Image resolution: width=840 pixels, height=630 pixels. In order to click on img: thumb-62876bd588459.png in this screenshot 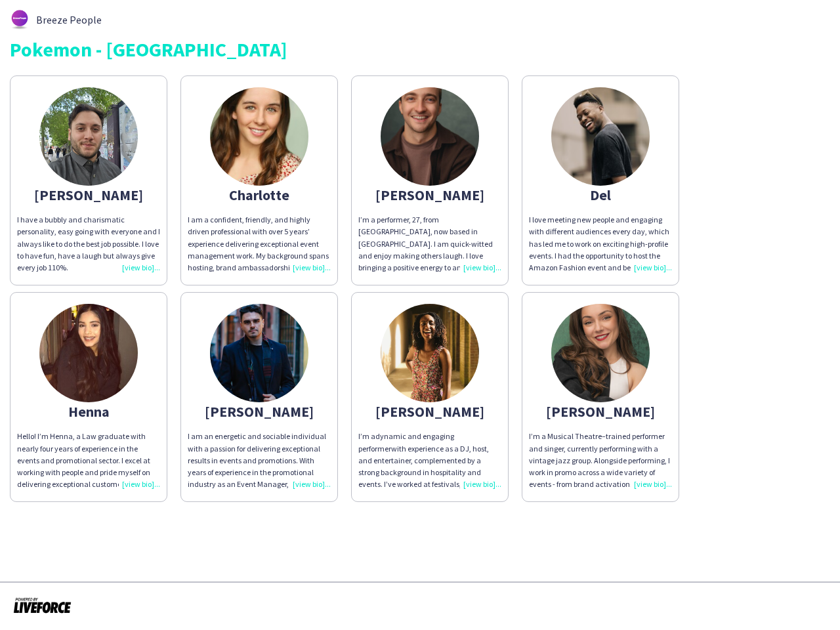, I will do `click(20, 20)`.